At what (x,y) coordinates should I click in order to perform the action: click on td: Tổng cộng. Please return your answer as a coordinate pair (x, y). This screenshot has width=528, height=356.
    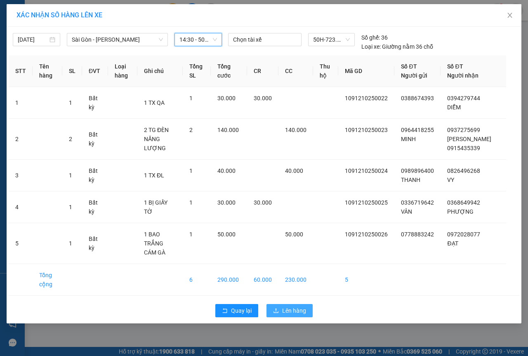
    Looking at the image, I should click on (47, 280).